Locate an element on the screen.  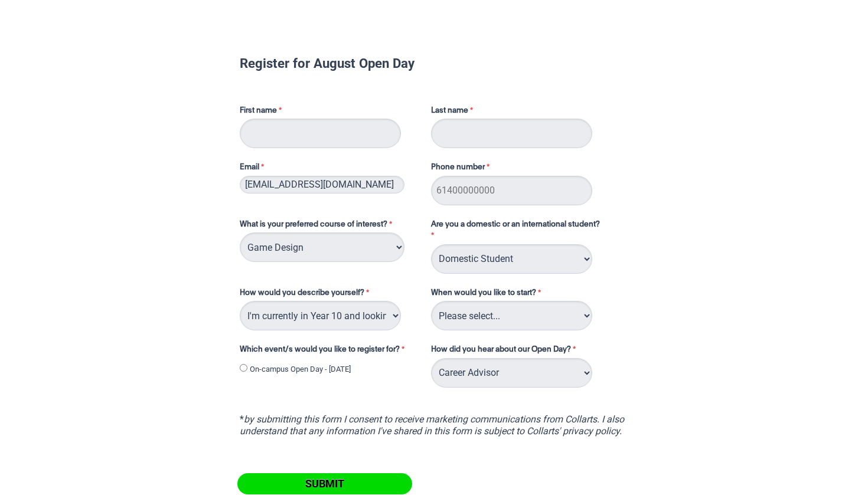
input: Last name is located at coordinates (511, 133).